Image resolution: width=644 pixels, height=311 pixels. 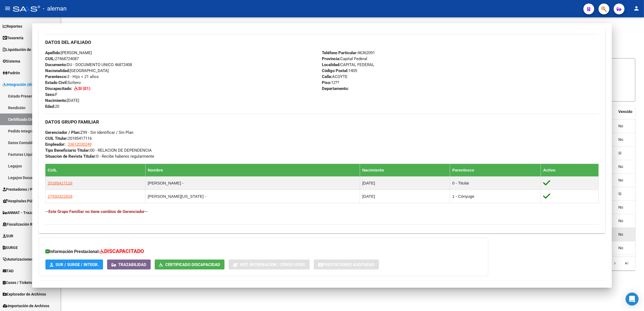 What do you see at coordinates (252, 170) in the screenshot?
I see `th: Nombre` at bounding box center [252, 170].